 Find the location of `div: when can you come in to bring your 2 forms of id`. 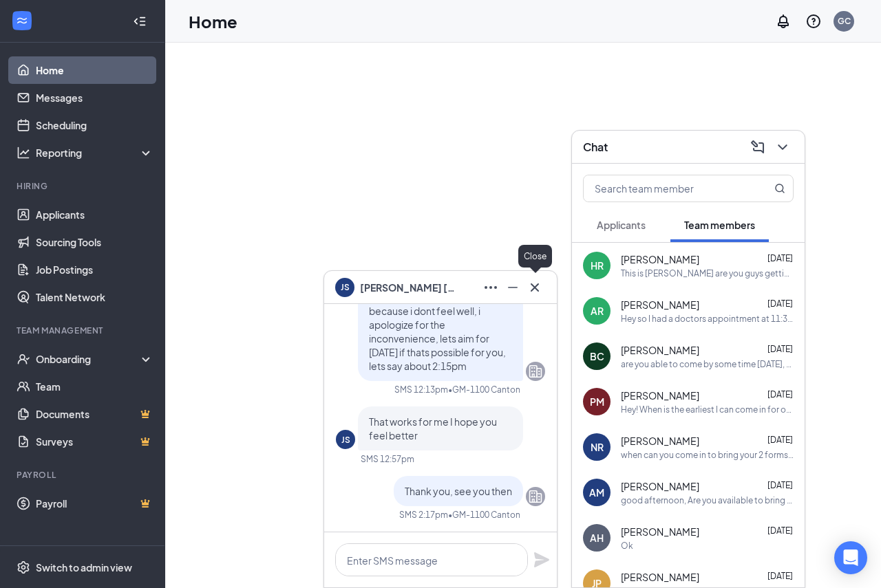

div: when can you come in to bring your 2 forms of id is located at coordinates (707, 455).